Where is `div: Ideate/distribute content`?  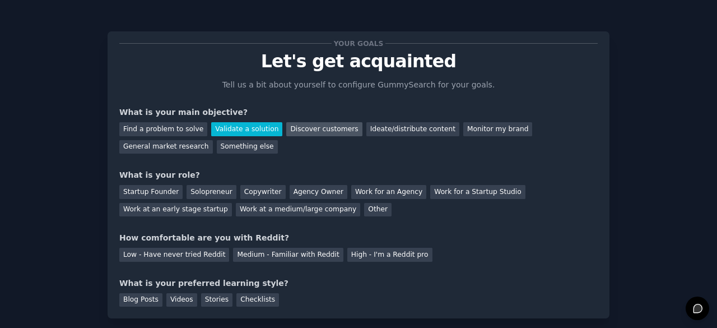 div: Ideate/distribute content is located at coordinates (413, 129).